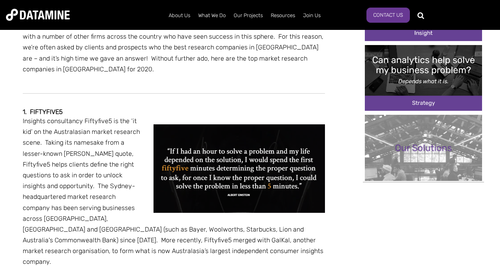 This screenshot has height=271, width=500. What do you see at coordinates (248, 16) in the screenshot?
I see `a: Our Projects` at bounding box center [248, 16].